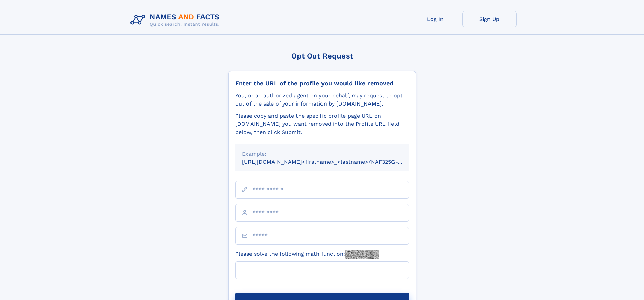 The height and width of the screenshot is (300, 644). I want to click on div: You, or an authorized agent on your behalf, may request to opt-out of the sale of your informatio..., so click(322, 100).